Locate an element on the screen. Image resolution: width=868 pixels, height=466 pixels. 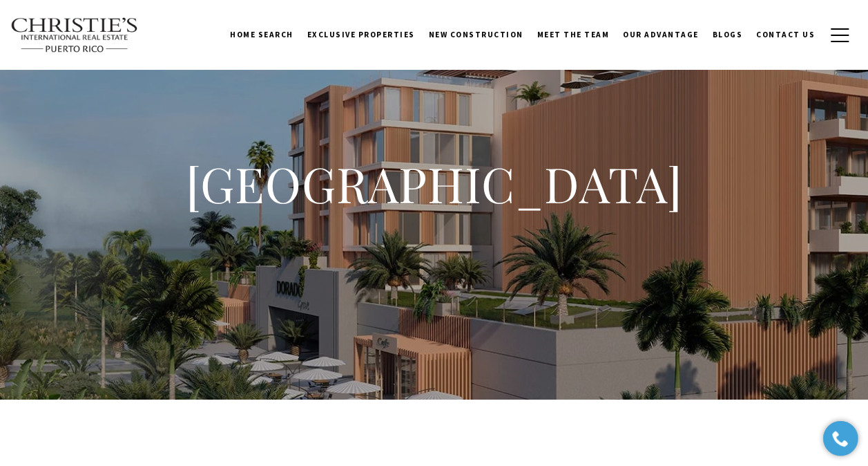
a: Blogs is located at coordinates (728, 34).